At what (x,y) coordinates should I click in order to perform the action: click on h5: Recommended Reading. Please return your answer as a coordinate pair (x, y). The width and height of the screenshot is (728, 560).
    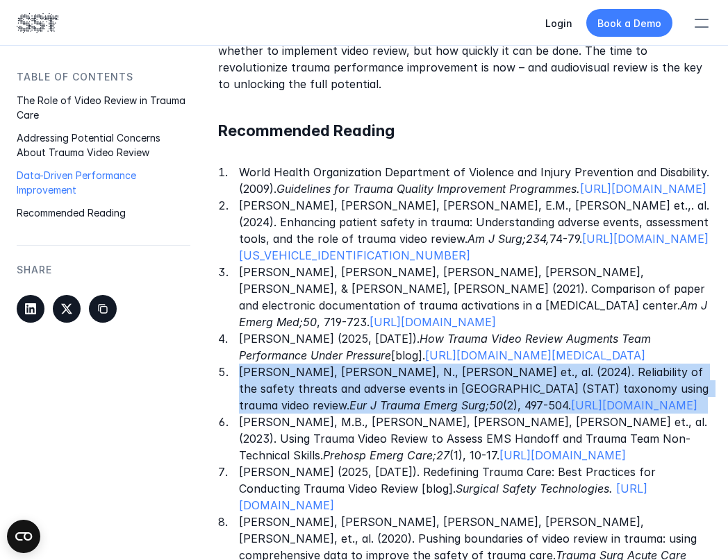
    Looking at the image, I should click on (465, 130).